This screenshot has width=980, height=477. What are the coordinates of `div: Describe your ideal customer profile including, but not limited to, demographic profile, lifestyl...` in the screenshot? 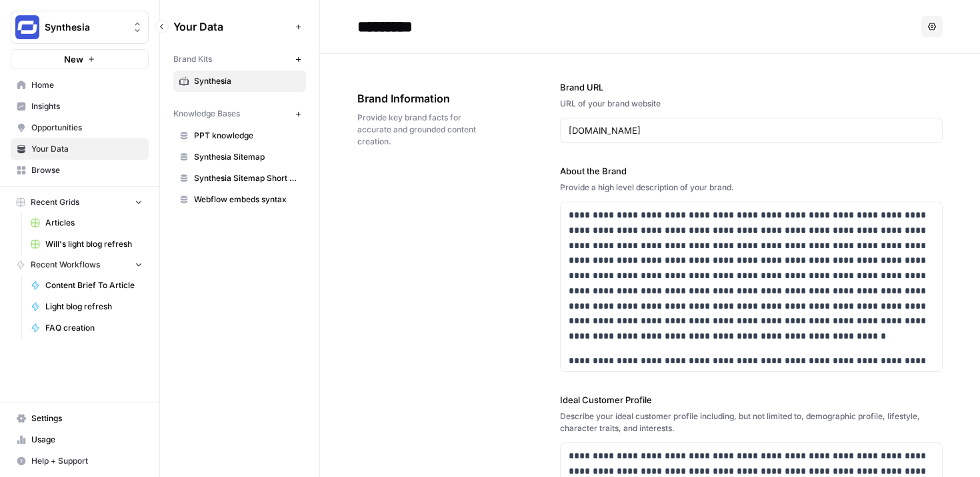 It's located at (751, 423).